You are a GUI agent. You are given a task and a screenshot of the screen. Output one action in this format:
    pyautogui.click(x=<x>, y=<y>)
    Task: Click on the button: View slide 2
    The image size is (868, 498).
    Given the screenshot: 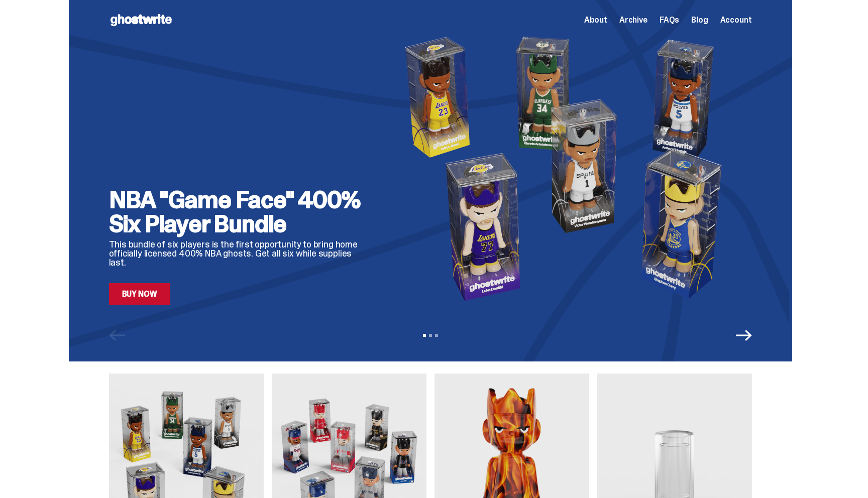 What is the action you would take?
    pyautogui.click(x=431, y=336)
    